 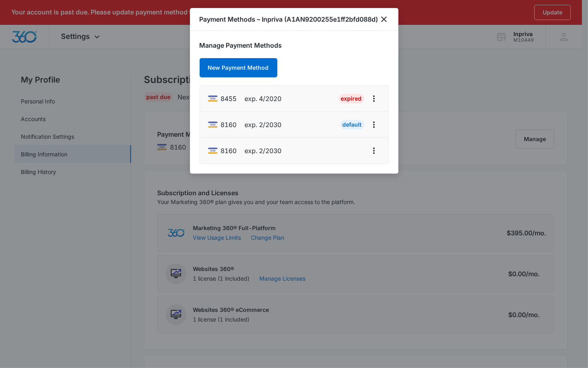 What do you see at coordinates (294, 45) in the screenshot?
I see `h1: Manage Payment Methods` at bounding box center [294, 45].